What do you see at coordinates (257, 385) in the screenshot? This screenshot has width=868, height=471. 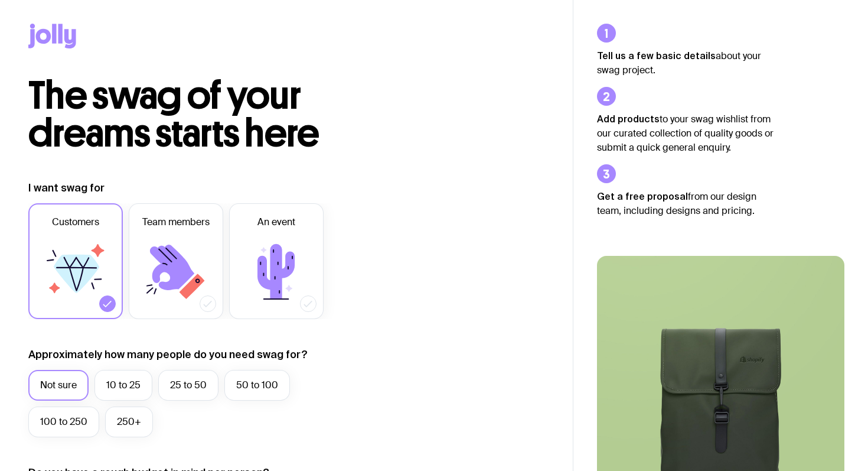 I see `label: 50 to 100` at bounding box center [257, 385].